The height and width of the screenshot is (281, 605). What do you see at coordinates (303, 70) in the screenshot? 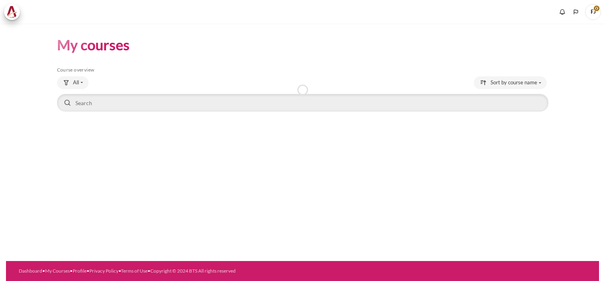
I see `h5: Course overview` at bounding box center [303, 70].